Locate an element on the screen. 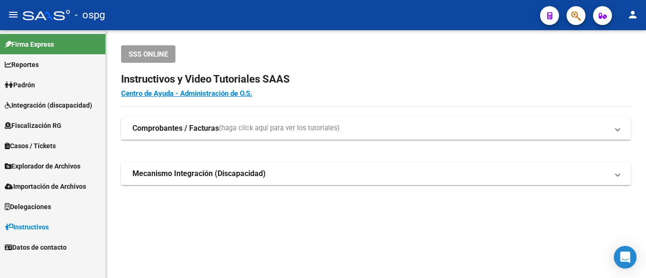  span: Reportes is located at coordinates (22, 65).